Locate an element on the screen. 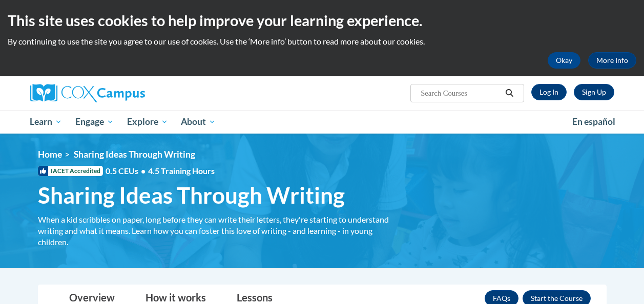 This screenshot has width=644, height=304. span: About is located at coordinates (198, 122).